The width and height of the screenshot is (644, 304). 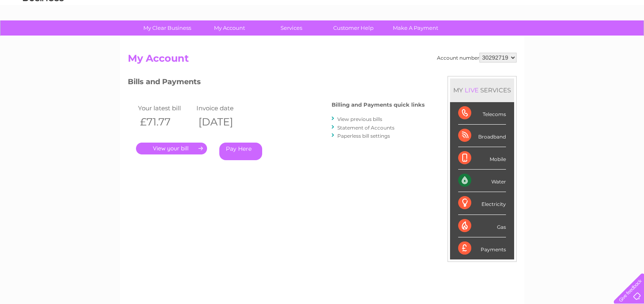 I want to click on a: 0333 014 3131, so click(x=518, y=9).